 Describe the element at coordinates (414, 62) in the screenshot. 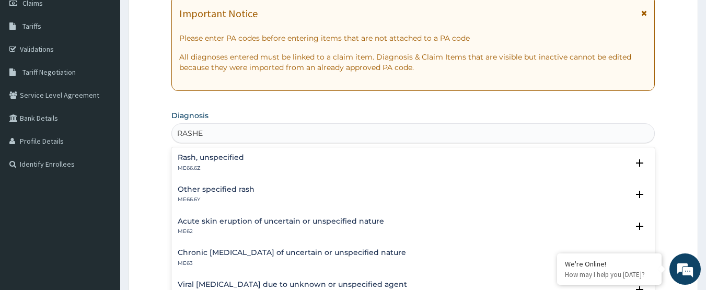

I see `p: All diagnoses entered must be linked to a claim item. Diagnosis & Claim Items that are visible bu...` at that location.